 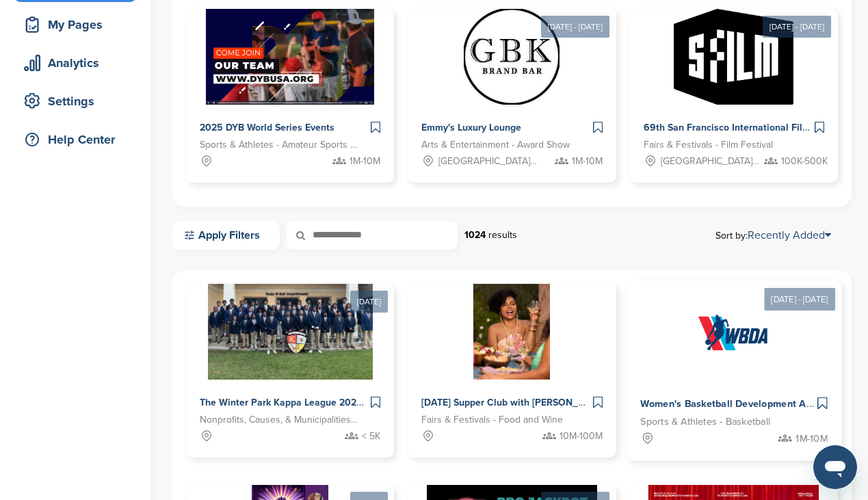 I want to click on span: Arts & Entertainment - Award Show, so click(x=495, y=145).